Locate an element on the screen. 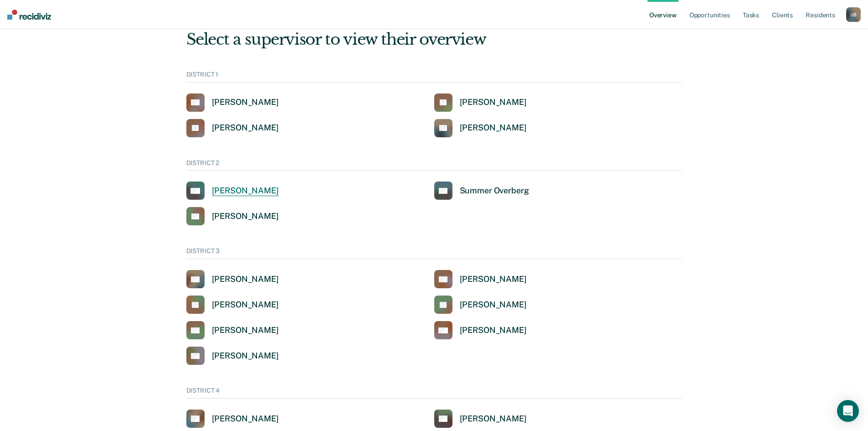 This screenshot has width=868, height=431. button: UB is located at coordinates (853, 15).